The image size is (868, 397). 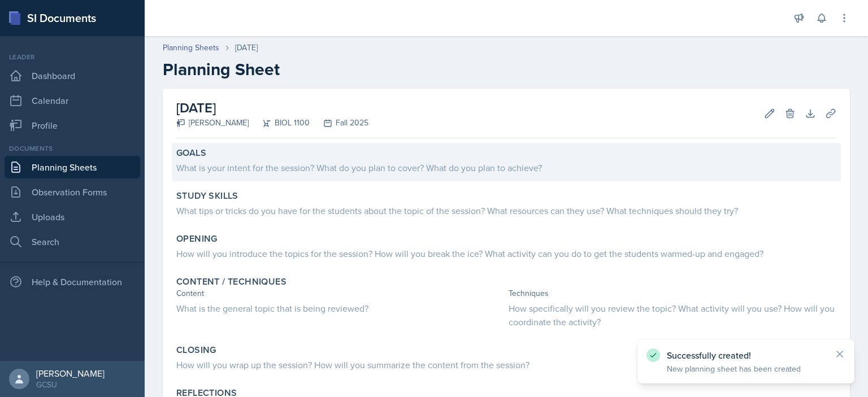 I want to click on div: Fall 2025, so click(x=339, y=123).